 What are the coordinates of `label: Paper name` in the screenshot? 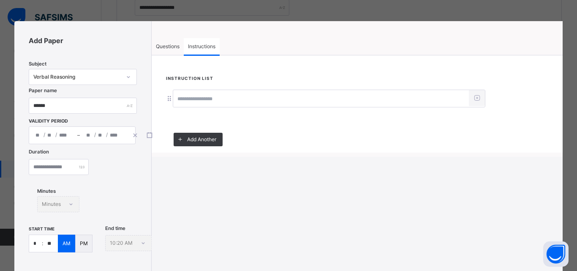 It's located at (43, 90).